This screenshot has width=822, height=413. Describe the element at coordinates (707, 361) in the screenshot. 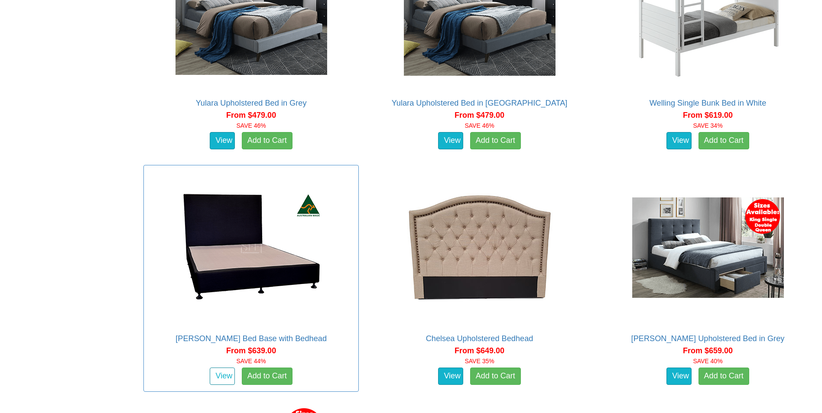

I see `font: SAVE 40%` at that location.